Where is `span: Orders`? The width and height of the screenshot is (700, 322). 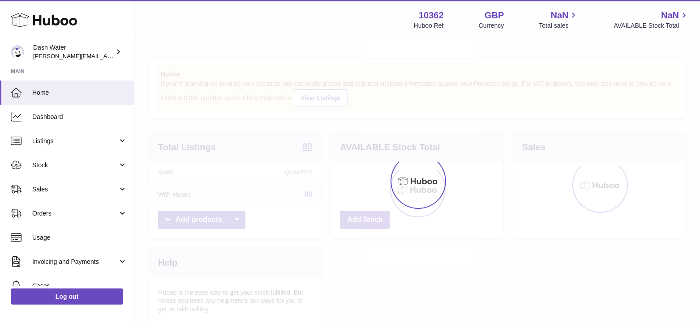
span: Orders is located at coordinates (75, 214).